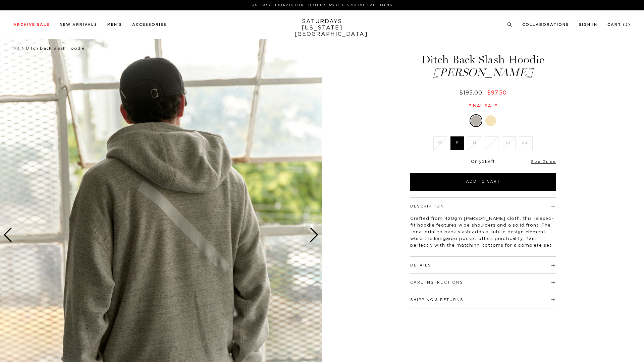  Describe the element at coordinates (322, 5) in the screenshot. I see `p: Use Code EXTRA15 for Further 15% Off Archive Sale Items` at that location.